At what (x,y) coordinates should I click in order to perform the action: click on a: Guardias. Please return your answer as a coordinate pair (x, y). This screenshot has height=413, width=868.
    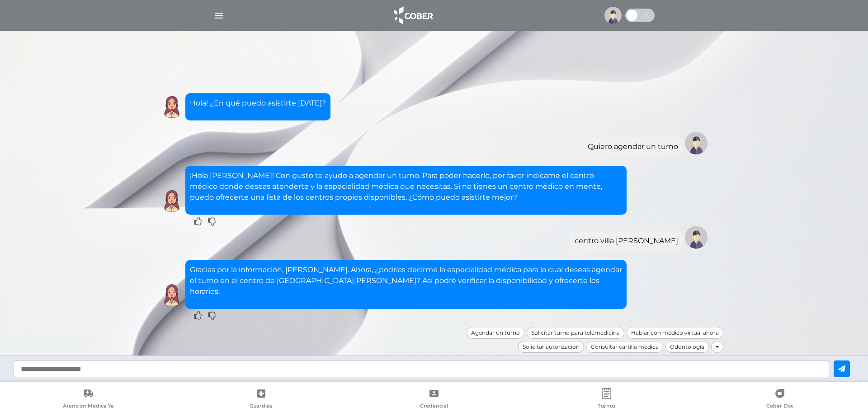
    Looking at the image, I should click on (260, 399).